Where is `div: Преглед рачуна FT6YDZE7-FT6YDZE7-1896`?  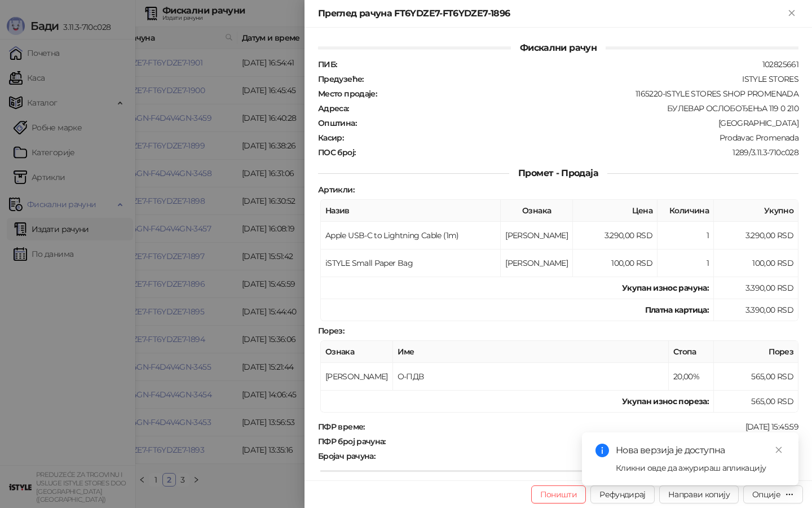 div: Преглед рачуна FT6YDZE7-FT6YDZE7-1896 is located at coordinates (551, 13).